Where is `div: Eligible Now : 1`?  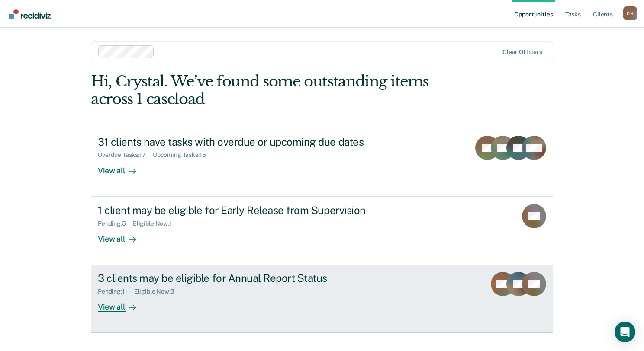
div: Eligible Now : 1 is located at coordinates (156, 223).